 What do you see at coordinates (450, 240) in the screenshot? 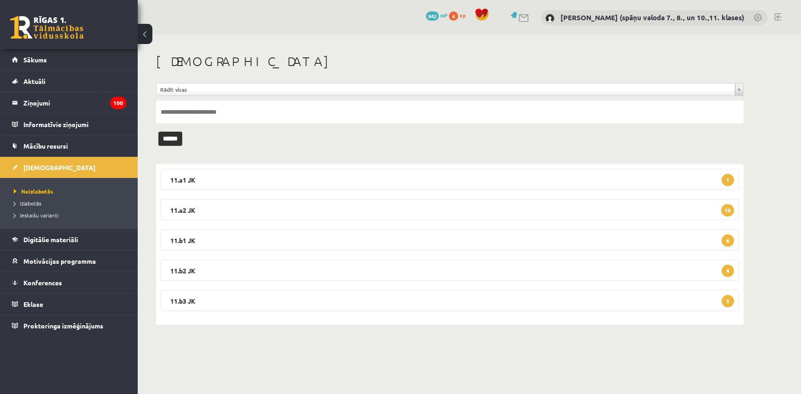
I see `legend: 11.b1 JK` at bounding box center [450, 240].